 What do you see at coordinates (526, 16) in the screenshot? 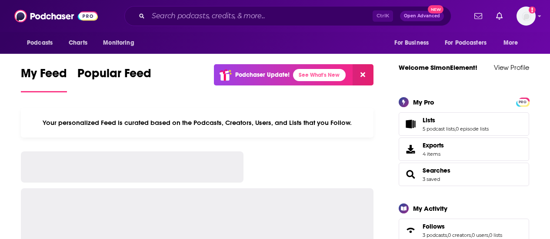
I see `span: Logged in as SimonElement` at bounding box center [526, 16].